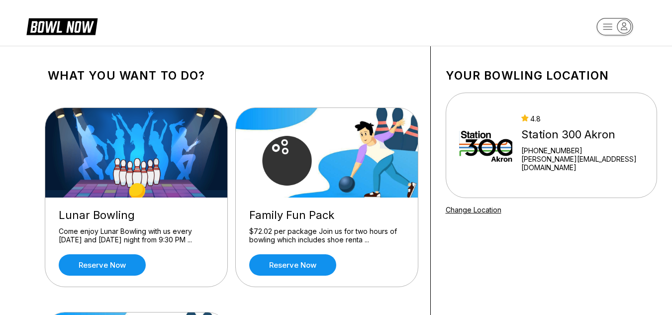  I want to click on div: 4.8, so click(582, 118).